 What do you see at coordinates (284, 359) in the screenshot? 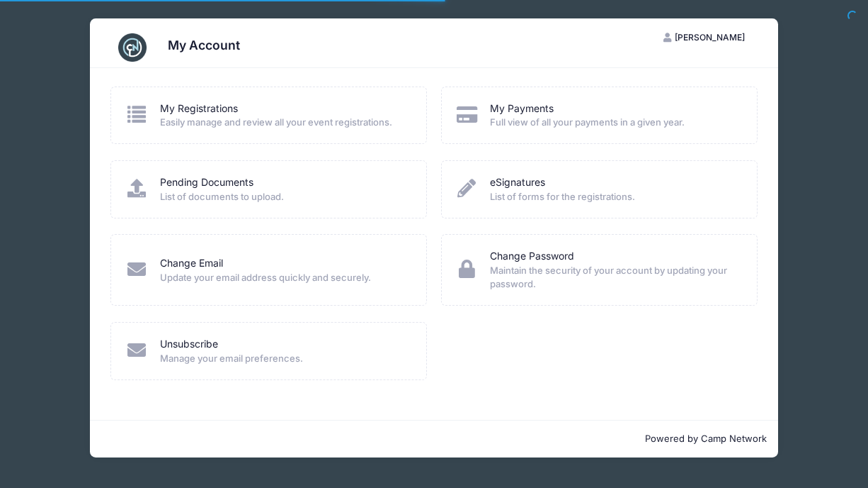
I see `span: Manage your email preferences.` at bounding box center [284, 359].